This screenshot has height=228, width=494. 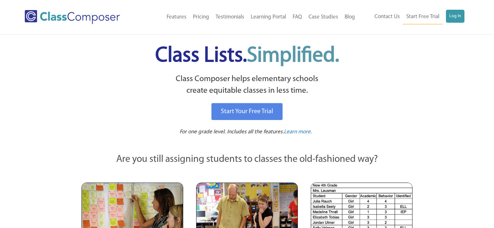 What do you see at coordinates (293, 56) in the screenshot?
I see `span: Simplified.` at bounding box center [293, 56].